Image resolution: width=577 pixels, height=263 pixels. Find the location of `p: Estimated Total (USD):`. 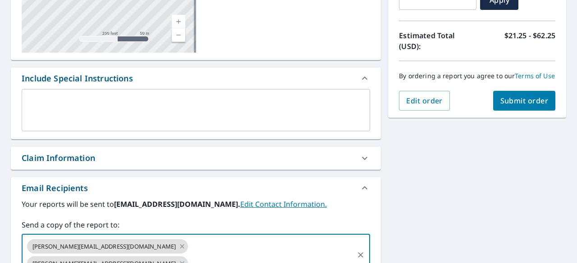

p: Estimated Total (USD): is located at coordinates (437, 41).